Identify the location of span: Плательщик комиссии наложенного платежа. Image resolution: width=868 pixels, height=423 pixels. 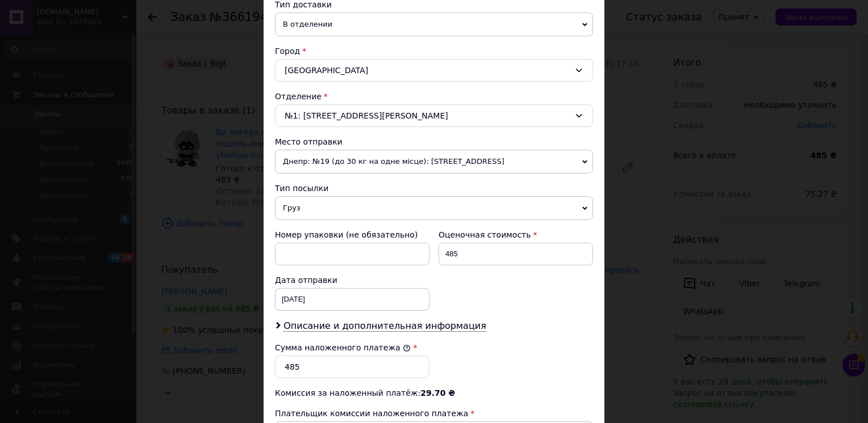
(371, 413).